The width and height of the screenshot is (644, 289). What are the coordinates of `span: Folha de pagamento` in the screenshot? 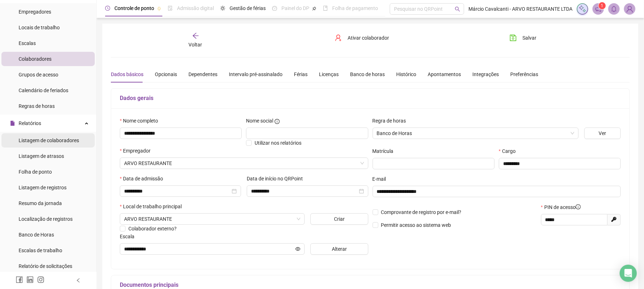 It's located at (355, 8).